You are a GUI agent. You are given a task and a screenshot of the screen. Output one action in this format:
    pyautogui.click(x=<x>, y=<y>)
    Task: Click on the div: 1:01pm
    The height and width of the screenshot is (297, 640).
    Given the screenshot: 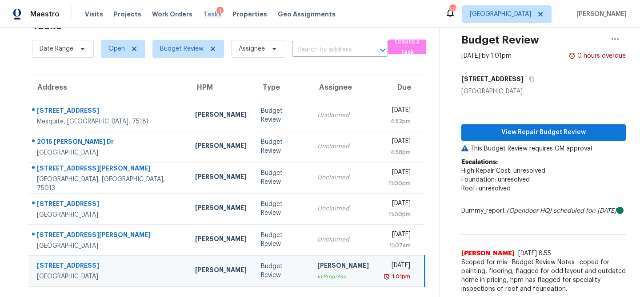 What is the action you would take?
    pyautogui.click(x=400, y=277)
    